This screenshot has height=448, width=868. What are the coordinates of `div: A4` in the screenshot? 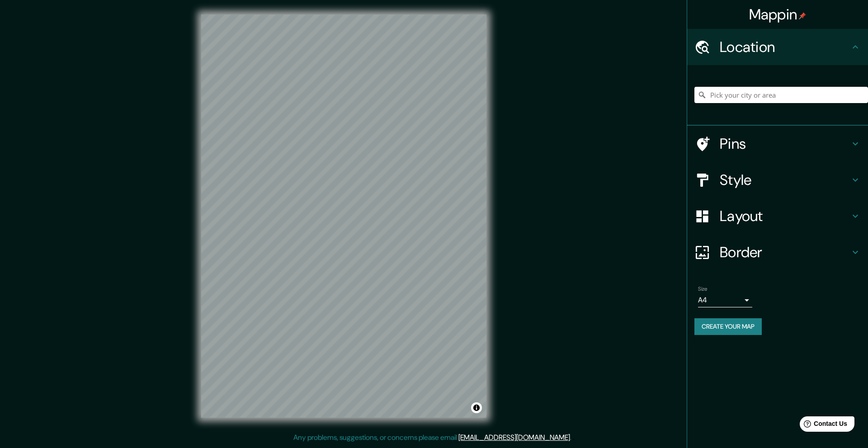 It's located at (724, 300).